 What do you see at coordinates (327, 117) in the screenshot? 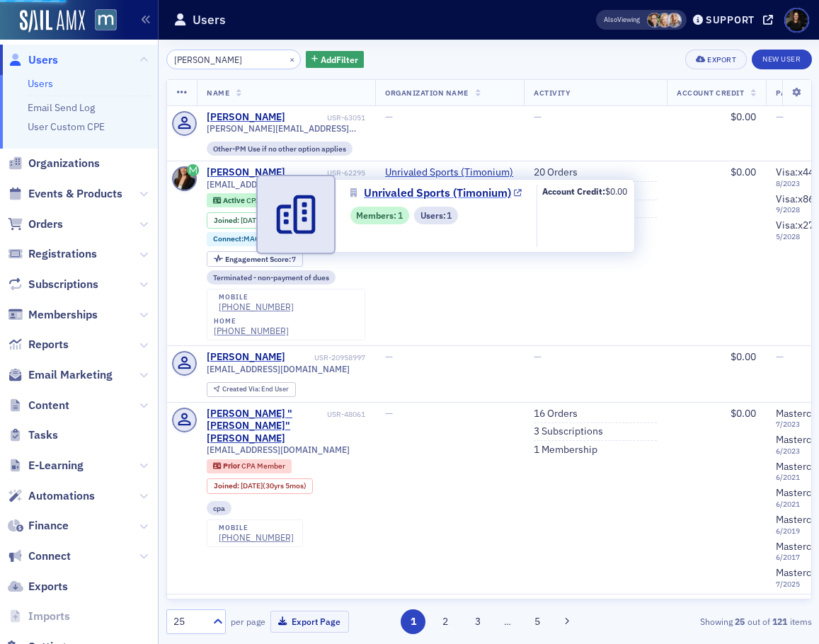
I see `div: USR-63051` at bounding box center [327, 117].